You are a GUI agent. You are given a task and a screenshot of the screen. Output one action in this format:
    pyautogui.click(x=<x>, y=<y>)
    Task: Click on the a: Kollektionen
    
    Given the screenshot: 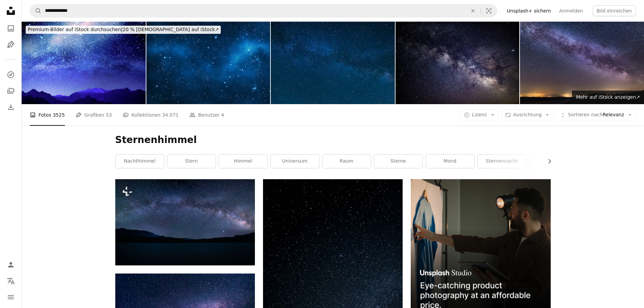 What is the action you would take?
    pyautogui.click(x=11, y=91)
    